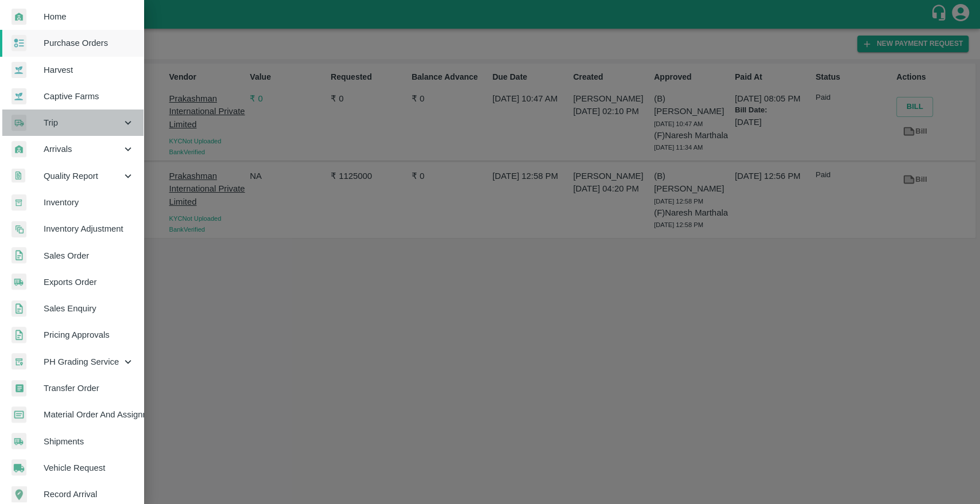 This screenshot has width=980, height=504. I want to click on span: Inventory Adjustment, so click(89, 229).